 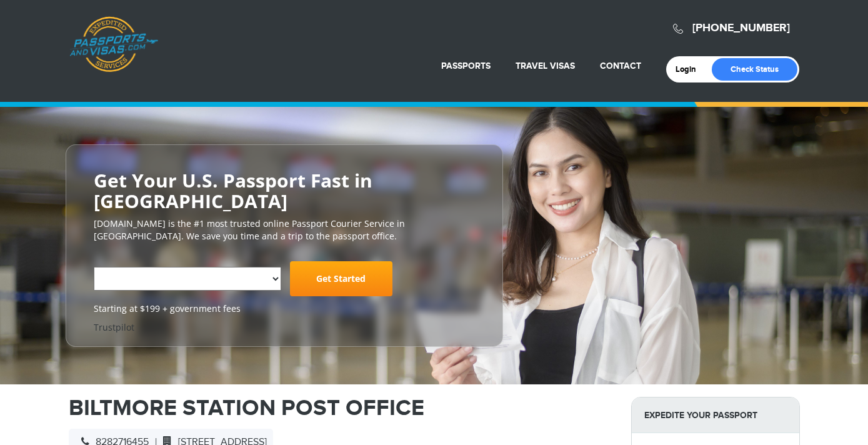 What do you see at coordinates (621, 66) in the screenshot?
I see `a: Contact` at bounding box center [621, 66].